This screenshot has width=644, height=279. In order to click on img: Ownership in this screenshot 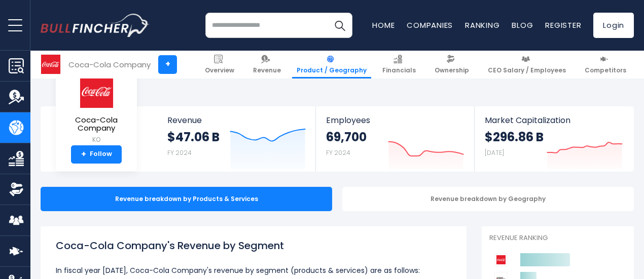, I will do `click(16, 190)`.